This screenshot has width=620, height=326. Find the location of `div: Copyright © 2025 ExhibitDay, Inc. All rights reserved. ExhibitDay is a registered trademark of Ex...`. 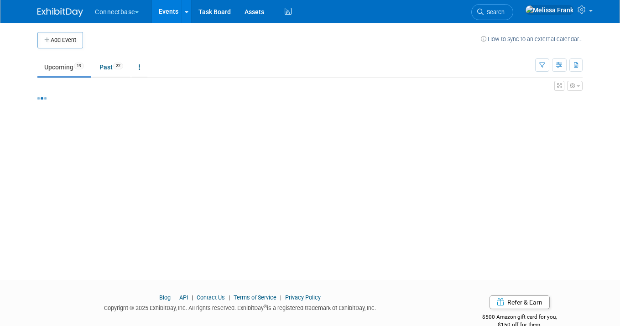

div: Copyright © 2025 ExhibitDay, Inc. All rights reserved. ExhibitDay is a registered trademark of Ex... is located at coordinates (240, 307).